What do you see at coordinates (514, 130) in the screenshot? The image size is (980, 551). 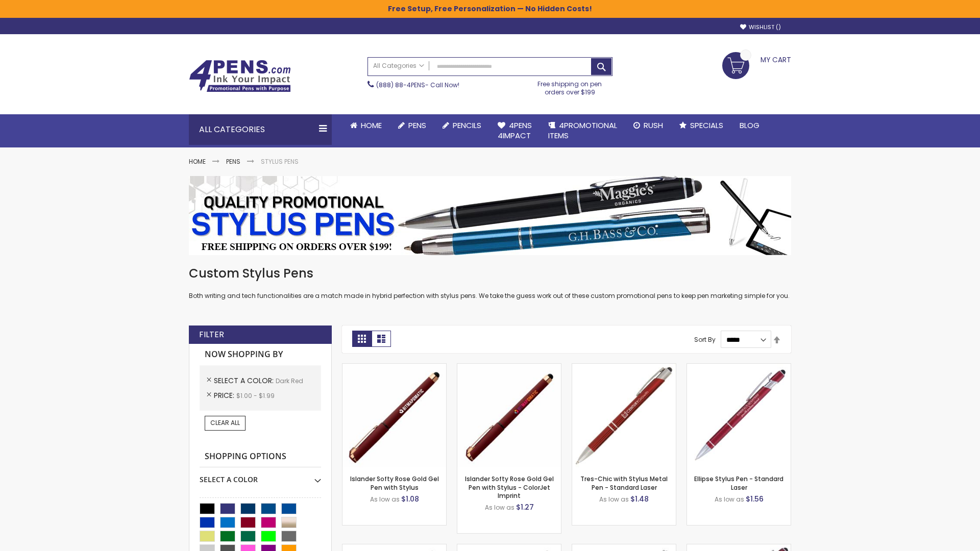 I see `span: 4Pens 4impact` at bounding box center [514, 130].